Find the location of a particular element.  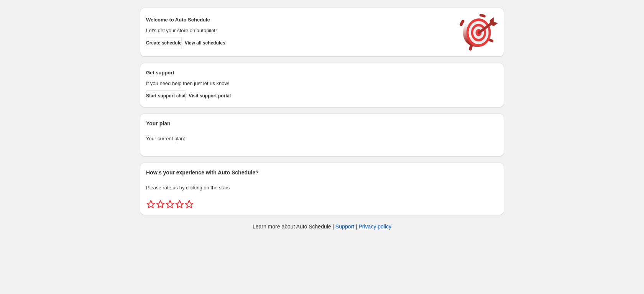

a: Support is located at coordinates (345, 226).